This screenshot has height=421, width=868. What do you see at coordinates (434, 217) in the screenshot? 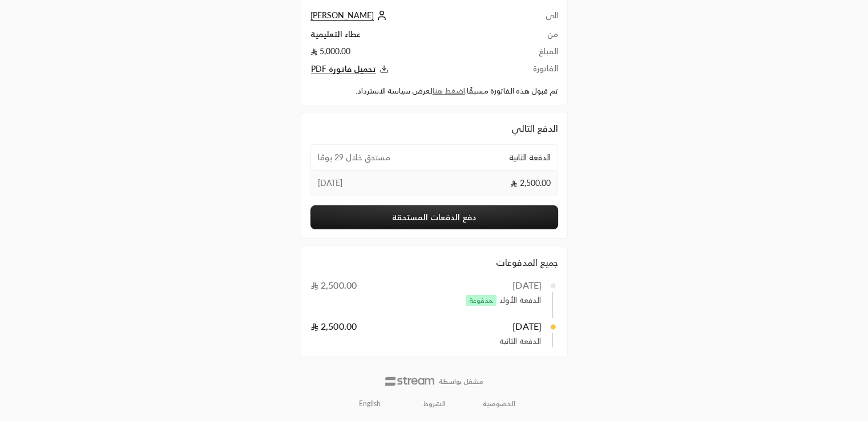
I see `button: دفع الدفعات المستحقة` at bounding box center [434, 217].